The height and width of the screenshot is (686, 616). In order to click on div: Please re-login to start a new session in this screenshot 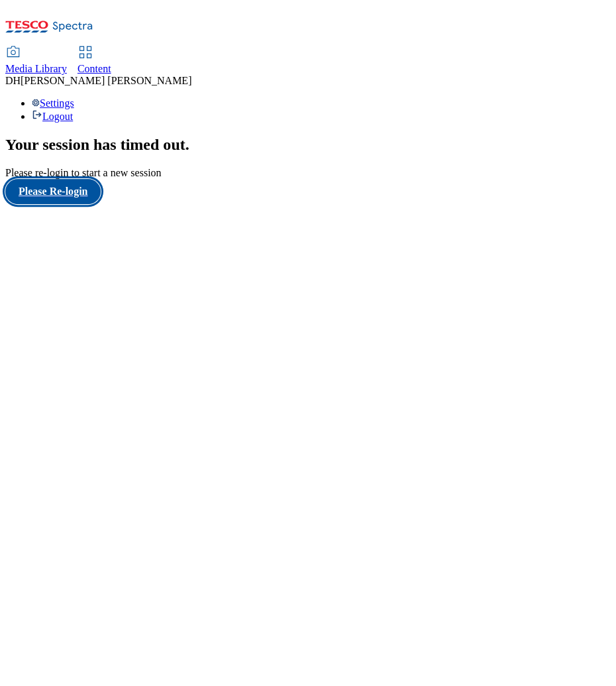, I will do `click(308, 173)`.